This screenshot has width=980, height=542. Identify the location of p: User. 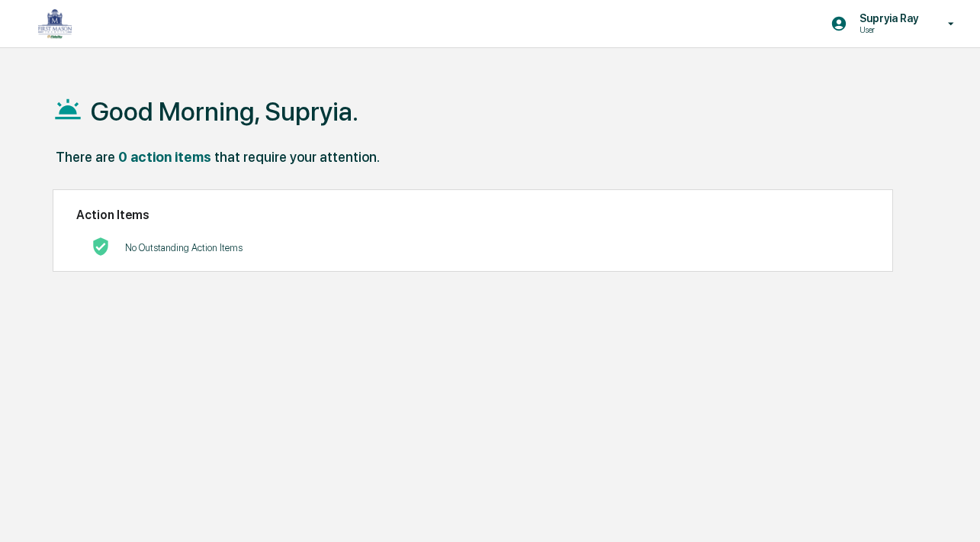
(887, 30).